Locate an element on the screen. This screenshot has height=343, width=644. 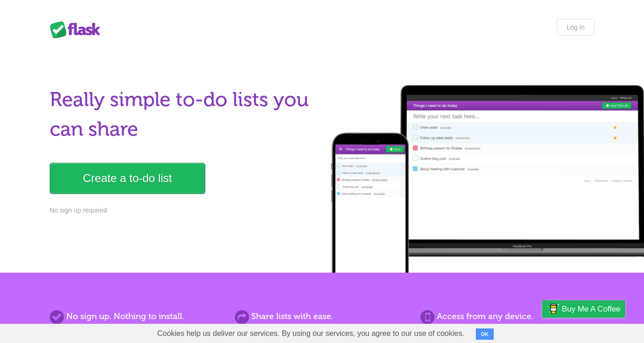
span: Cookies help us deliver our services. By using our services, you agree to our use of cookies. is located at coordinates (311, 334).